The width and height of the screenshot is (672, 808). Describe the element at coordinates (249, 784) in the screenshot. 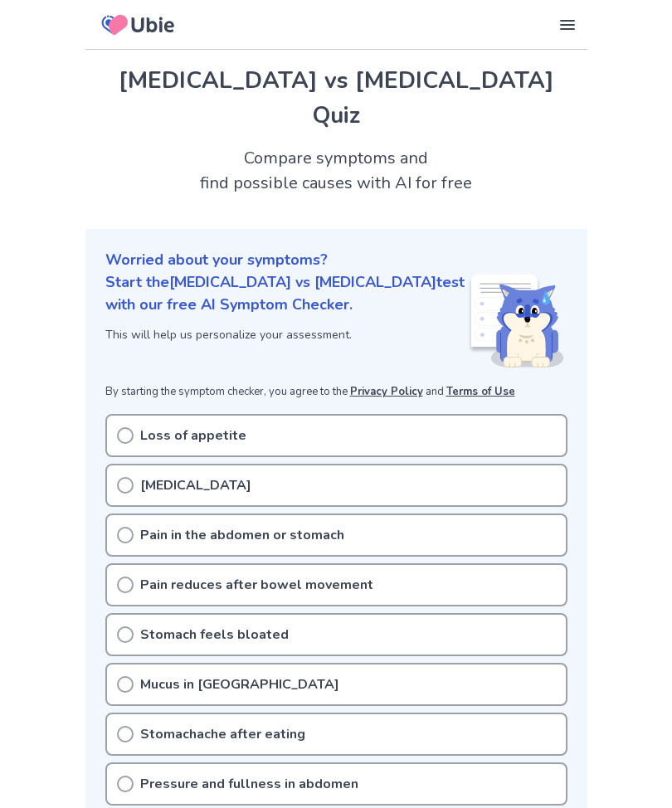

I see `p: Pressure and fullness in abdomen` at that location.